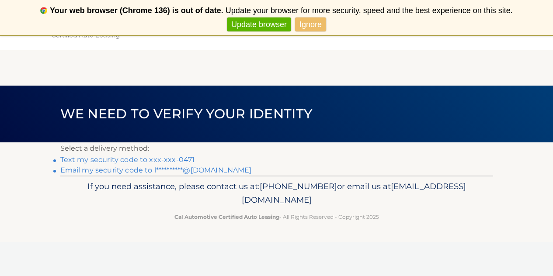 This screenshot has width=553, height=276. I want to click on a: Update browser, so click(259, 24).